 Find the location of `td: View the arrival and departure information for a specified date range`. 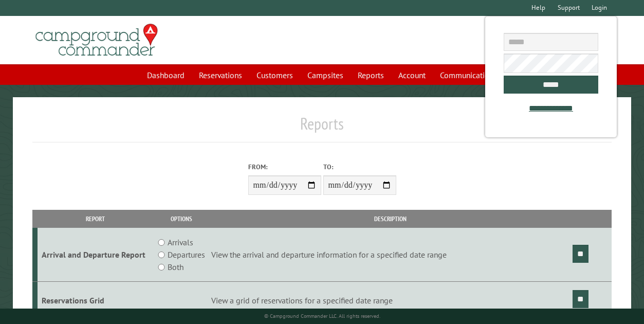

td: View the arrival and departure information for a specified date range is located at coordinates (390, 255).